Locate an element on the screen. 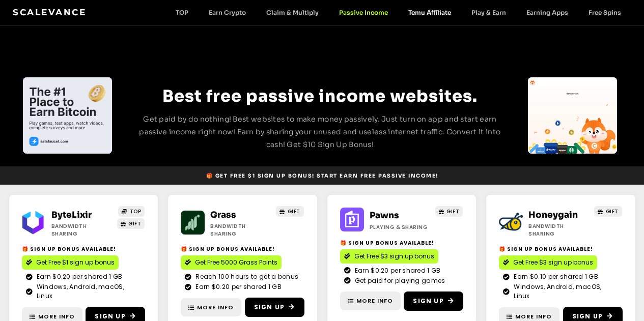 The image size is (644, 321). span: Get Free 5000 Grass Points is located at coordinates (236, 263).